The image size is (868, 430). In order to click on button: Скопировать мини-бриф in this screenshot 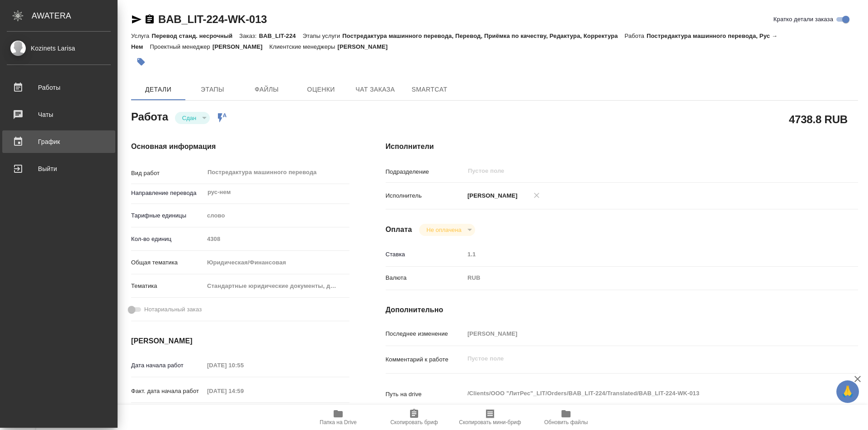, I will do `click(490, 418)`.